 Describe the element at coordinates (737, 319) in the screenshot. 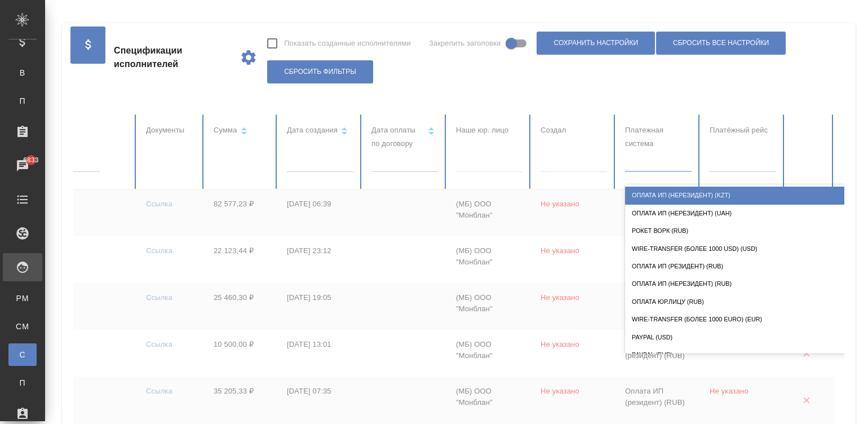

I see `div: Wire-transfer (более 1000 euro) (EUR)` at that location.